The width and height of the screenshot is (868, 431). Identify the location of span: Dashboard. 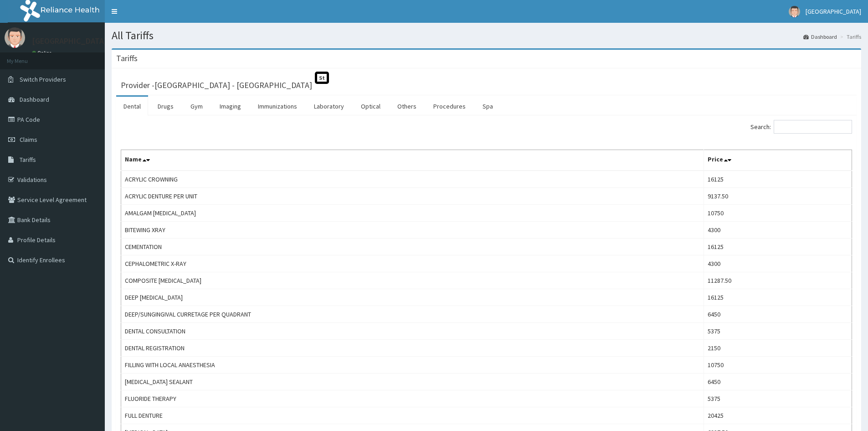
(34, 100).